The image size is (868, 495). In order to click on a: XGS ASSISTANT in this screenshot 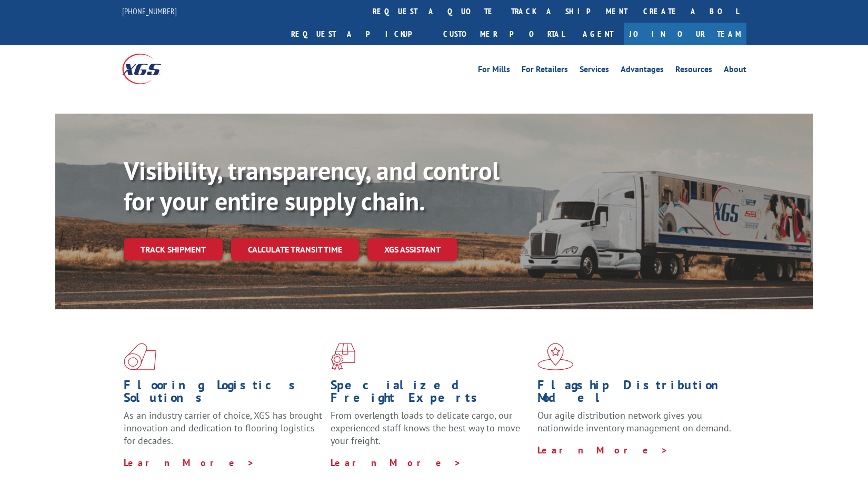, I will do `click(412, 250)`.